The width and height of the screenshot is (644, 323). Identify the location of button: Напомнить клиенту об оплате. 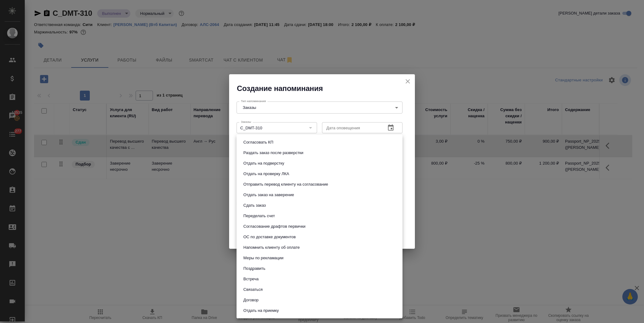
(272, 247).